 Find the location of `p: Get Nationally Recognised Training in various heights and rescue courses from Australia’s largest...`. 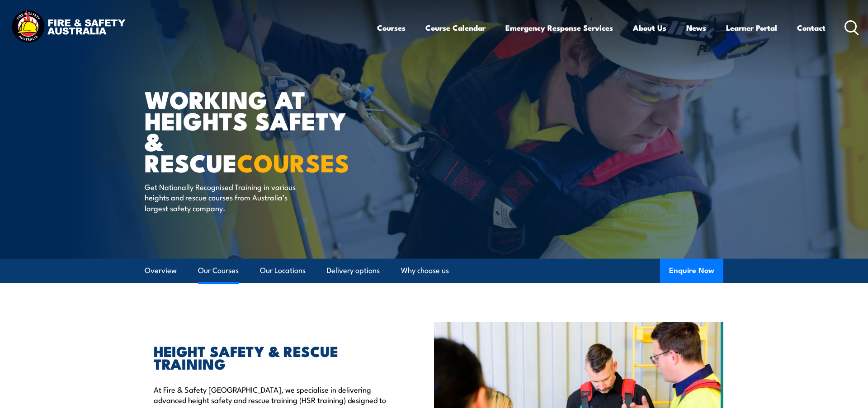

p: Get Nationally Recognised Training in various heights and rescue courses from Australia’s largest... is located at coordinates (227, 197).